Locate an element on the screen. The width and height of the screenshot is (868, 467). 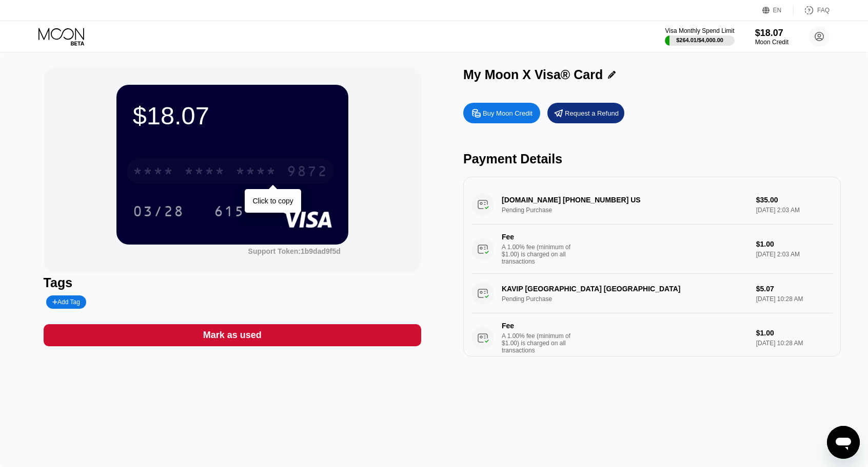
div: Tags is located at coordinates (233, 282).